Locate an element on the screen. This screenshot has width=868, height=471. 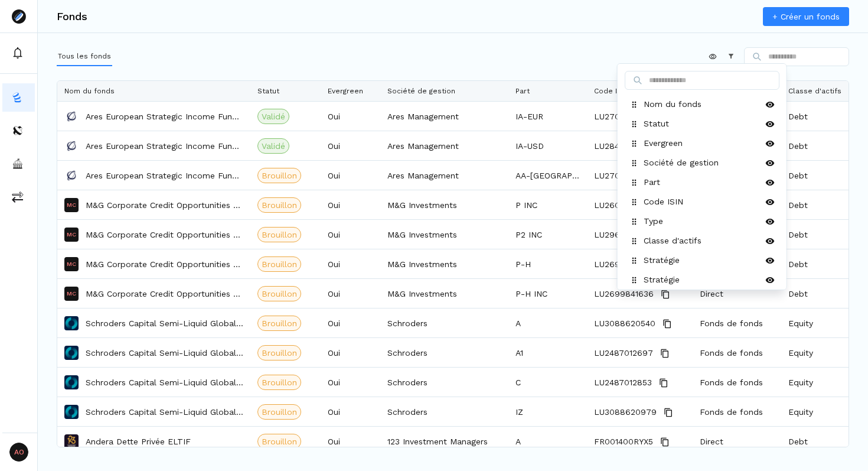
p: Classe d'actifs is located at coordinates (673, 240).